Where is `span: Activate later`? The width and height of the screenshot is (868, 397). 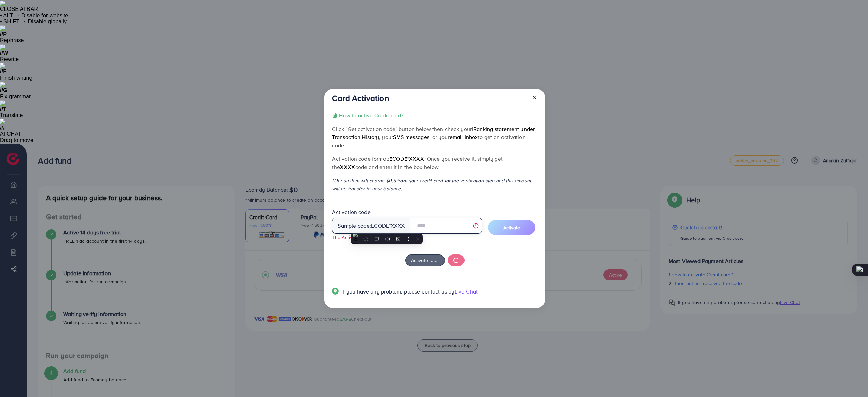
span: Activate later is located at coordinates (425, 260).